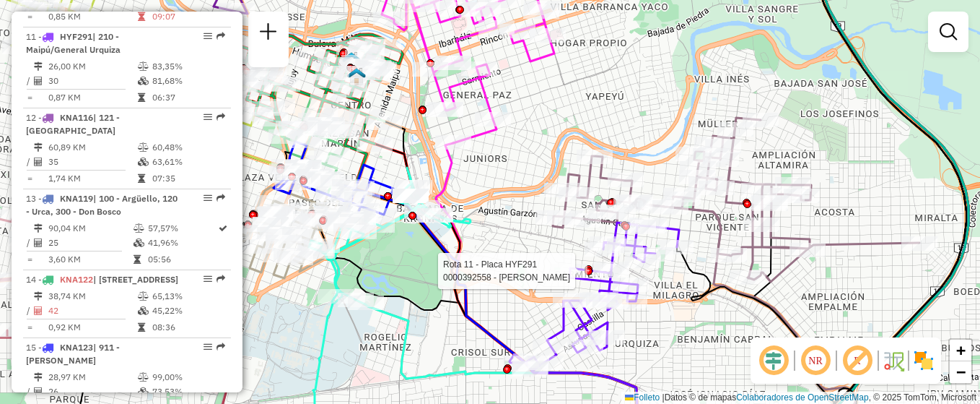  What do you see at coordinates (167, 391) in the screenshot?
I see `font: 73,53%` at bounding box center [167, 391].